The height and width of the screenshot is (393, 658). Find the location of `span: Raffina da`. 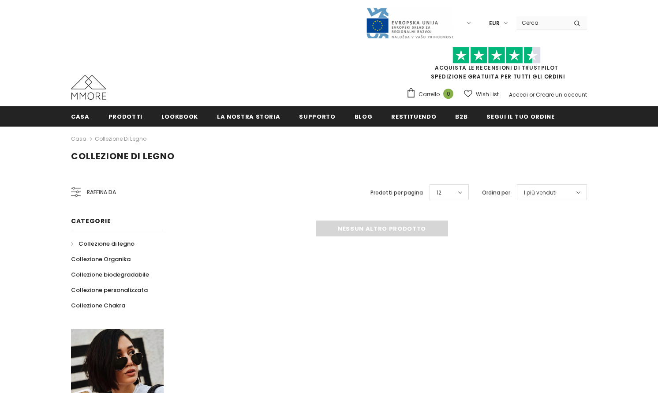

span: Raffina da is located at coordinates (101, 192).